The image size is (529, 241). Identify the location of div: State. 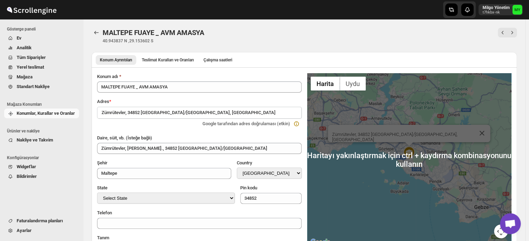
(166, 188).